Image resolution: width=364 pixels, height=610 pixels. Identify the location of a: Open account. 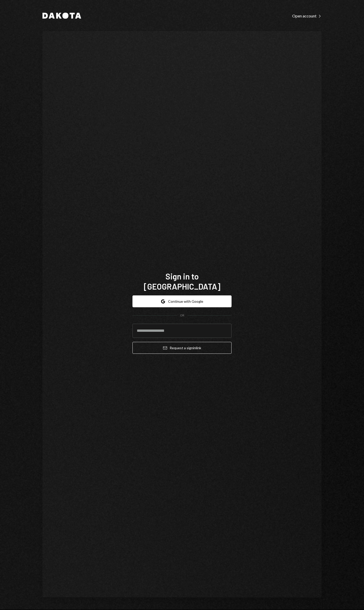
(307, 15).